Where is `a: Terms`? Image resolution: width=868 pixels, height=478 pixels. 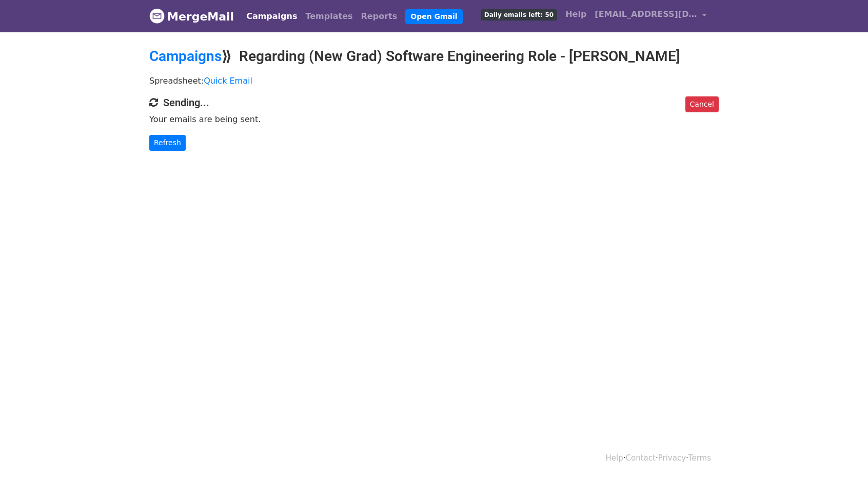
a: Terms is located at coordinates (700, 458).